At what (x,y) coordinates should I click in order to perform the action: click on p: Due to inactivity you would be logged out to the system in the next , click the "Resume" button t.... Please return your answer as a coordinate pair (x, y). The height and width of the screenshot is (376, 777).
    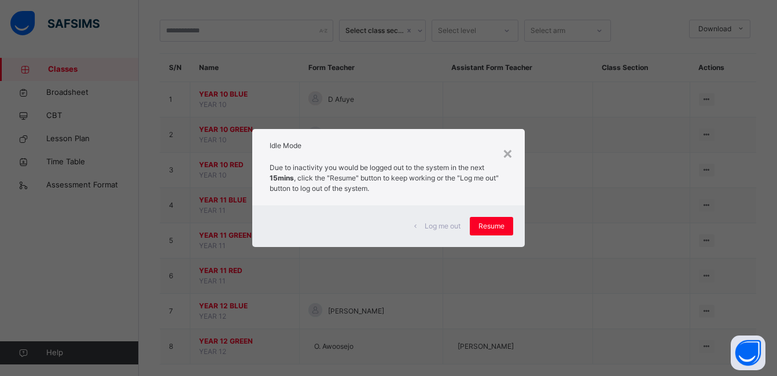
    Looking at the image, I should click on (388, 178).